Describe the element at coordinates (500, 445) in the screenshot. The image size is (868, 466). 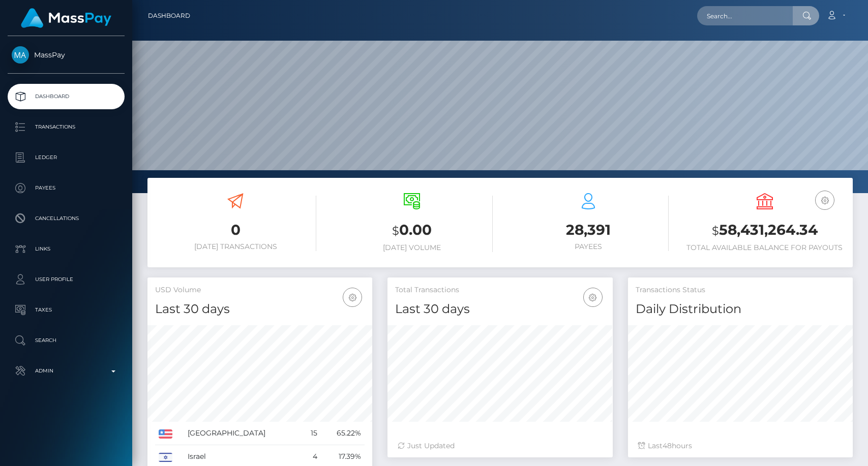
I see `div: Just Updated` at that location.